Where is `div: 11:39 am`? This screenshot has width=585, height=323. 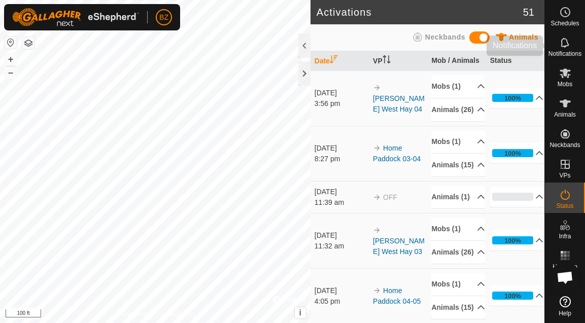 div: 11:39 am is located at coordinates (341, 202).